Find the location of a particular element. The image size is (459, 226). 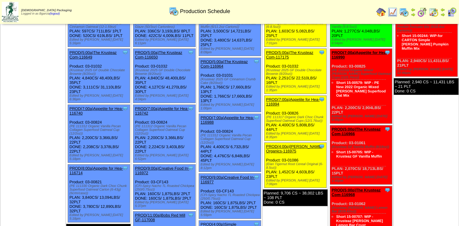

a: PROD(5:00p)The Krusteaz Com-116966 is located at coordinates (356, 131).